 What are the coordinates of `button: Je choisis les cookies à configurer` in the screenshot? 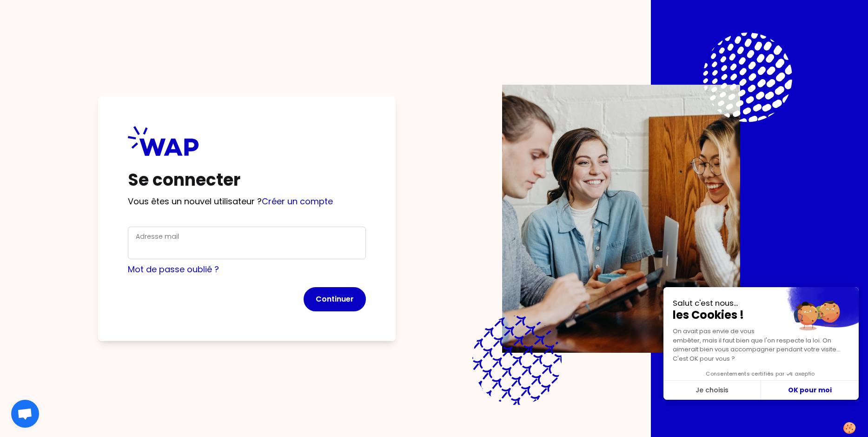 It's located at (712, 390).